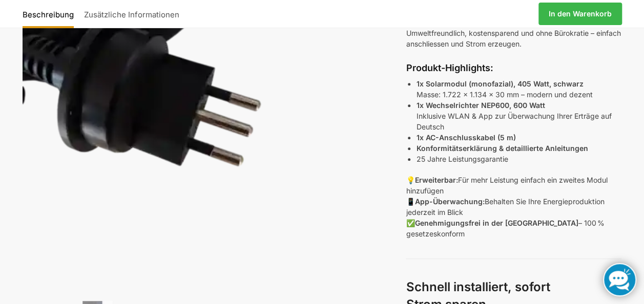 Image resolution: width=644 pixels, height=304 pixels. What do you see at coordinates (518, 116) in the screenshot?
I see `p: Inklusive WLAN & App zur Überwachung Ihrer Erträge auf Deutsch` at bounding box center [518, 116].